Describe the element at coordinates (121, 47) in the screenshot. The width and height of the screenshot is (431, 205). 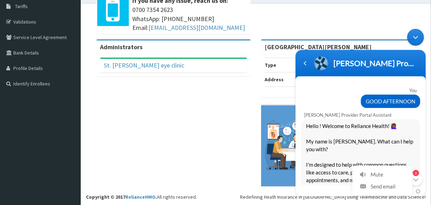
I see `b: Administrators` at that location.